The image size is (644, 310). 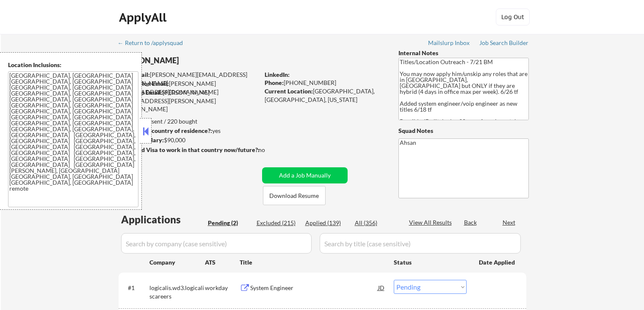 What do you see at coordinates (305, 175) in the screenshot?
I see `button: Add a Job Manually` at bounding box center [305, 175].